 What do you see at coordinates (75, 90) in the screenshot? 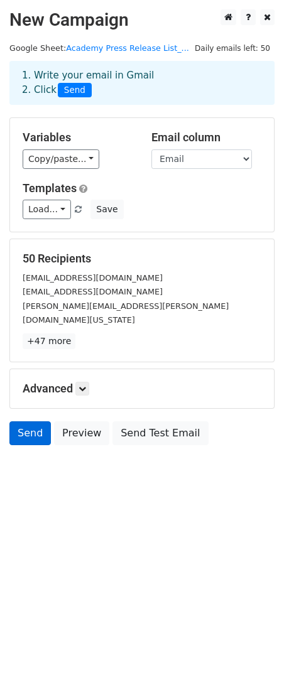
I see `span: Send` at bounding box center [75, 90].